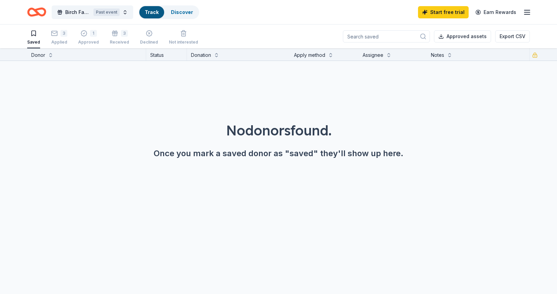 Image resolution: width=557 pixels, height=294 pixels. I want to click on button: TrackDiscover, so click(169, 12).